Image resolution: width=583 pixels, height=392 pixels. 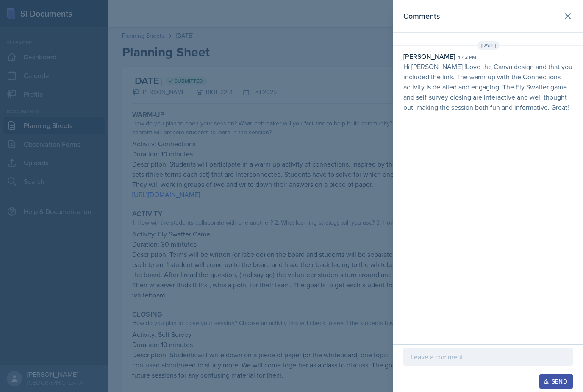 What do you see at coordinates (556, 381) in the screenshot?
I see `div: Send` at bounding box center [556, 381].